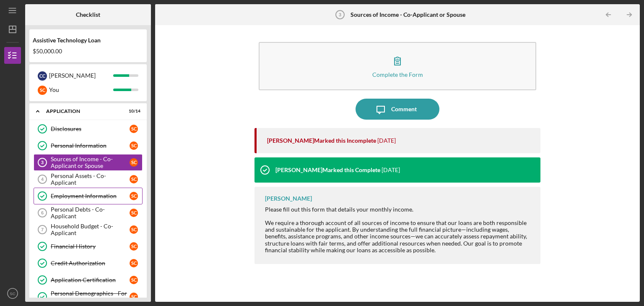 Image resolution: width=644 pixels, height=306 pixels. What do you see at coordinates (90, 162) in the screenshot?
I see `div: Sources of Income - Co-Applicant or Spouse` at bounding box center [90, 162].